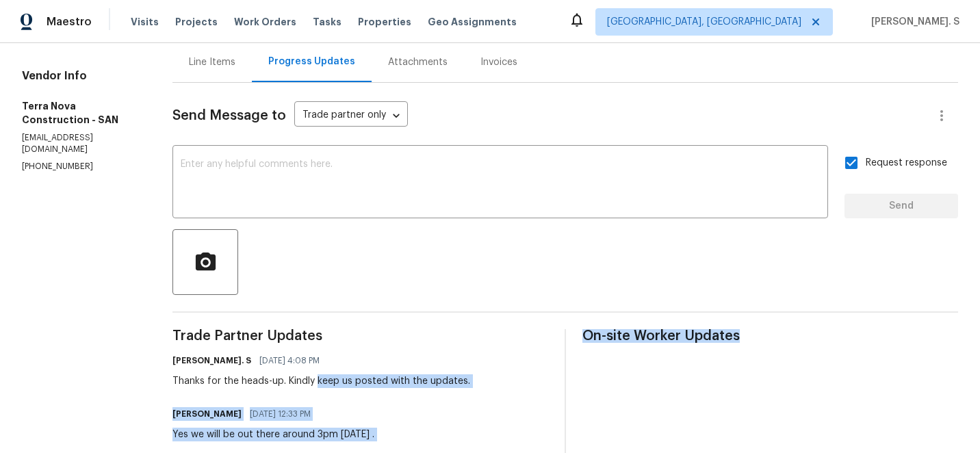 The image size is (980, 453). I want to click on div: Line Items, so click(213, 62).